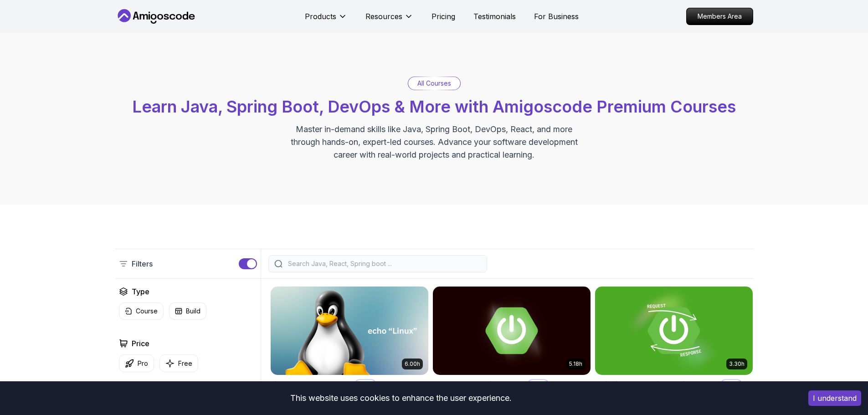 The width and height of the screenshot is (868, 415). Describe the element at coordinates (350, 349) in the screenshot. I see `a: Linux Fundamentals card6.00hLinux FundamentalsProLearn the fundamentals of Linux and how to use t...` at that location.